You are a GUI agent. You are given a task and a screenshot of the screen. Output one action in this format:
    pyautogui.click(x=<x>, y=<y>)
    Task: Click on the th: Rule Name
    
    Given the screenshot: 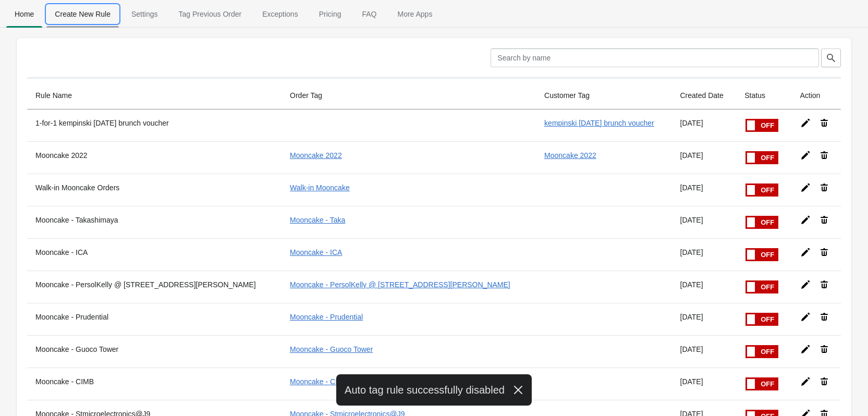 What is the action you would take?
    pyautogui.click(x=154, y=95)
    